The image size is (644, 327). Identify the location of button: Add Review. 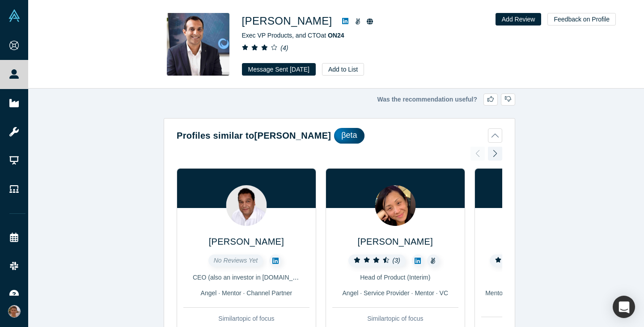
(518, 19).